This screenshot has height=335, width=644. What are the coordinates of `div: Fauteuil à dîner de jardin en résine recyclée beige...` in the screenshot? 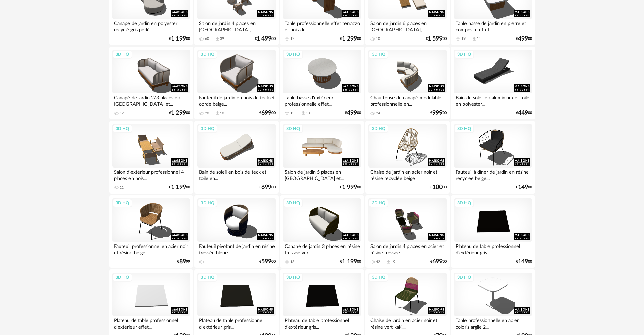 It's located at (493, 174).